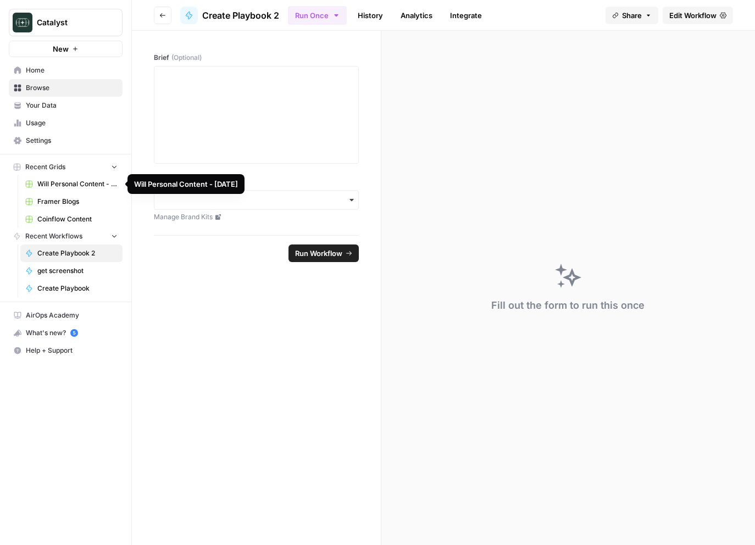  What do you see at coordinates (317, 15) in the screenshot?
I see `button: Run Once` at bounding box center [317, 15].